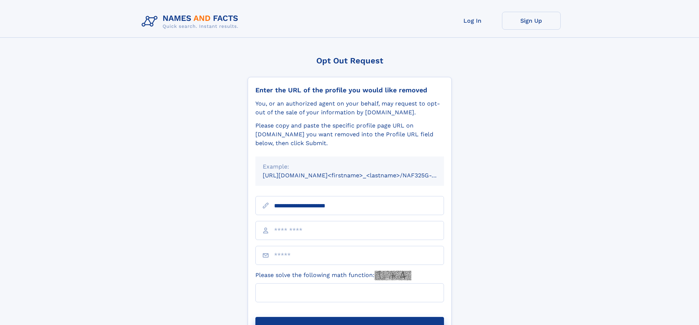  Describe the element at coordinates (350, 61) in the screenshot. I see `div: Opt Out Request` at that location.